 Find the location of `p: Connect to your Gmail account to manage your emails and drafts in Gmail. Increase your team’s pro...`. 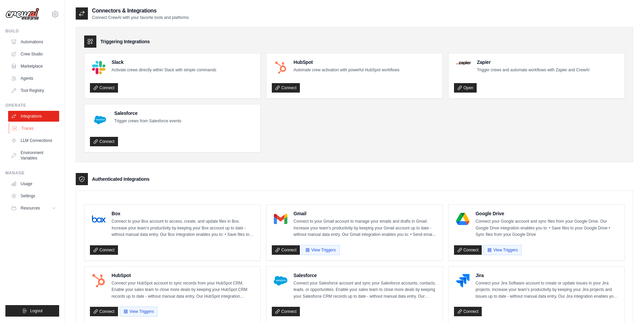

p: Connect to your Gmail account to manage your emails and drafts in Gmail. Increase your team’s pro... is located at coordinates (365, 228).